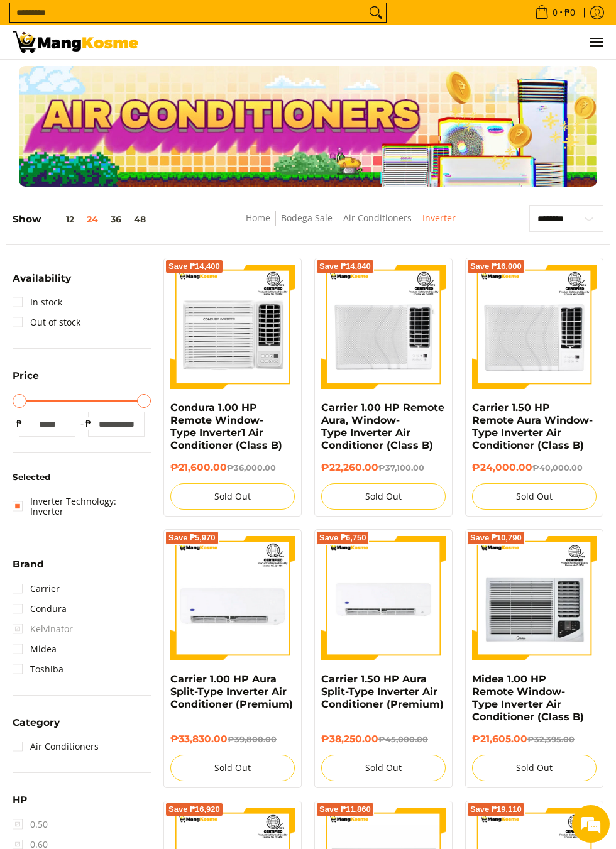  I want to click on del: ₱45,000.00, so click(403, 740).